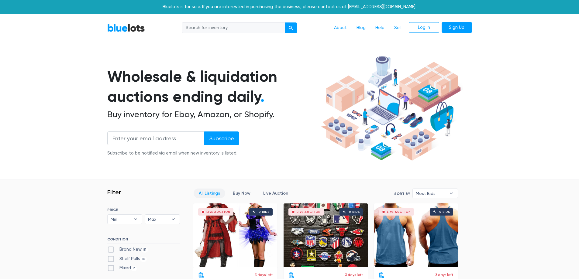 This screenshot has width=579, height=279. What do you see at coordinates (143, 241) in the screenshot?
I see `h6: CONDITION` at bounding box center [143, 241].